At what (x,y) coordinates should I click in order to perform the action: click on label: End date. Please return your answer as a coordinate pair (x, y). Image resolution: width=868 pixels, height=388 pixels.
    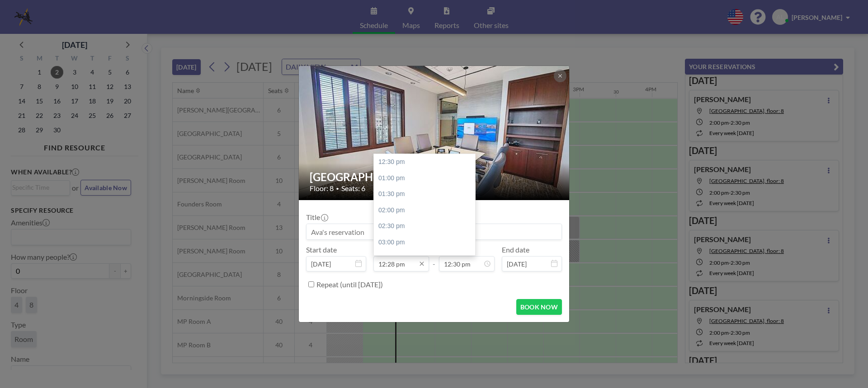
    Looking at the image, I should click on (516, 250).